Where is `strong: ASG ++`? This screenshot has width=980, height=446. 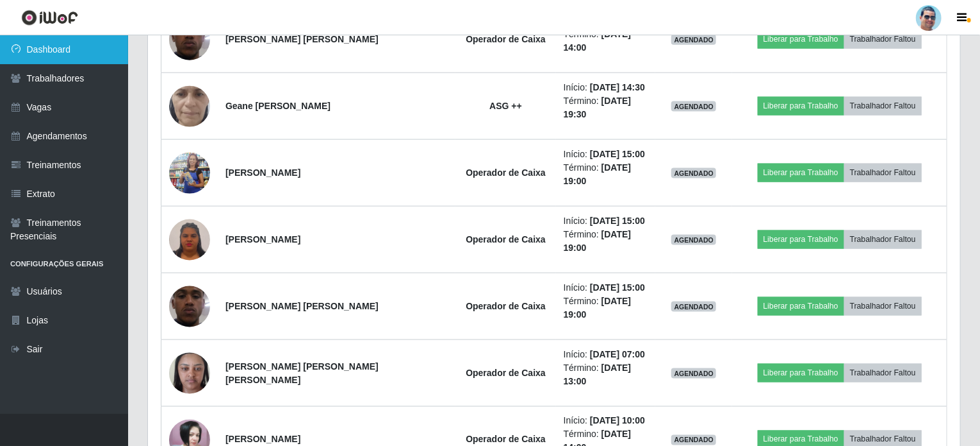 strong: ASG ++ is located at coordinates (505, 106).